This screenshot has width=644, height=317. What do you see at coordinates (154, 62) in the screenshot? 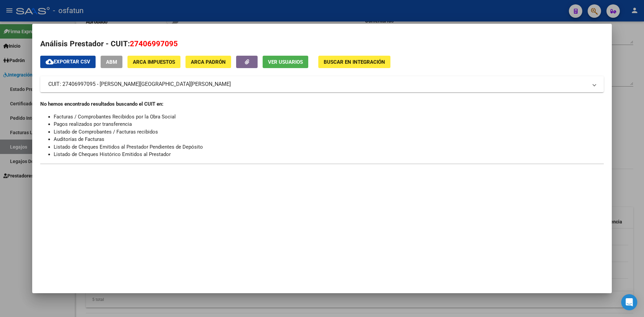
I see `span: ARCA Impuestos` at bounding box center [154, 62].